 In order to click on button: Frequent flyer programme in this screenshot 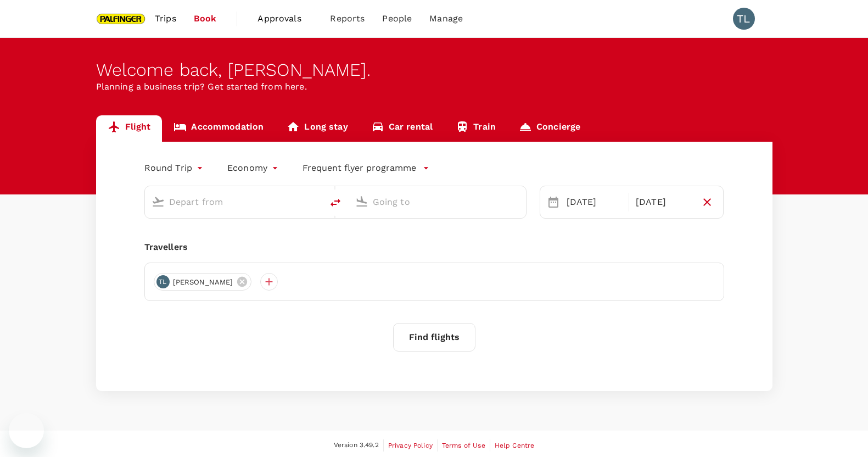, I will do `click(366, 168)`.